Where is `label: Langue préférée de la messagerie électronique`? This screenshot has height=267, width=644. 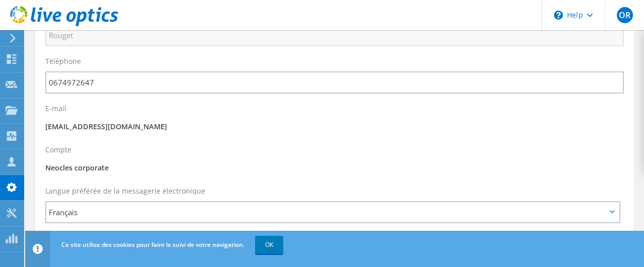 label: Langue préférée de la messagerie électronique is located at coordinates (126, 191).